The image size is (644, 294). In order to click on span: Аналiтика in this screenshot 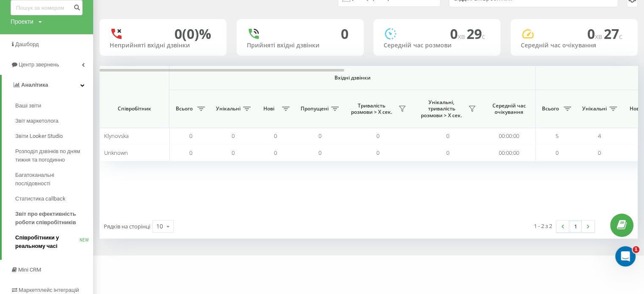, I will do `click(35, 85)`.